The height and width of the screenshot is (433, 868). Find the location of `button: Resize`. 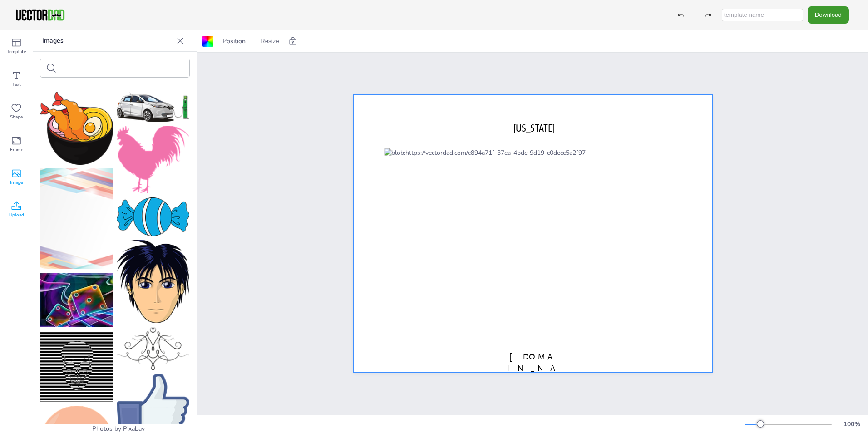

button: Resize is located at coordinates (269, 42).